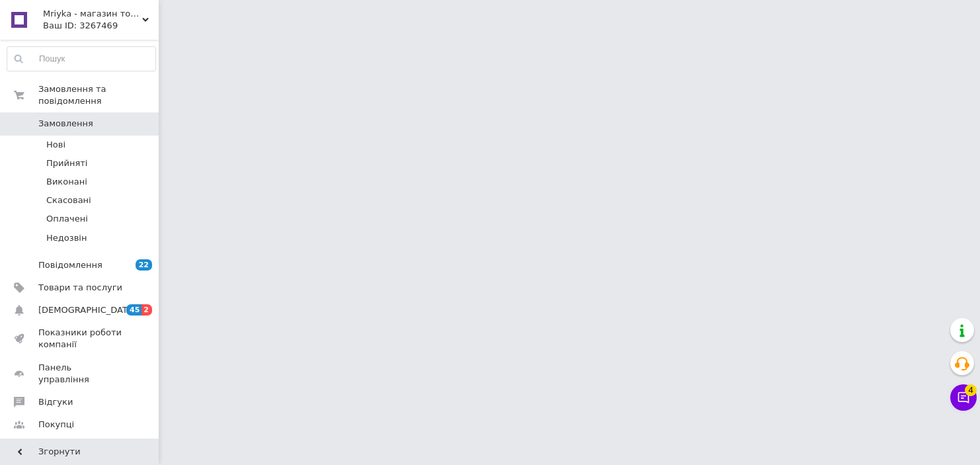 The image size is (980, 465). I want to click on div: Ваш ID: 3267469, so click(101, 26).